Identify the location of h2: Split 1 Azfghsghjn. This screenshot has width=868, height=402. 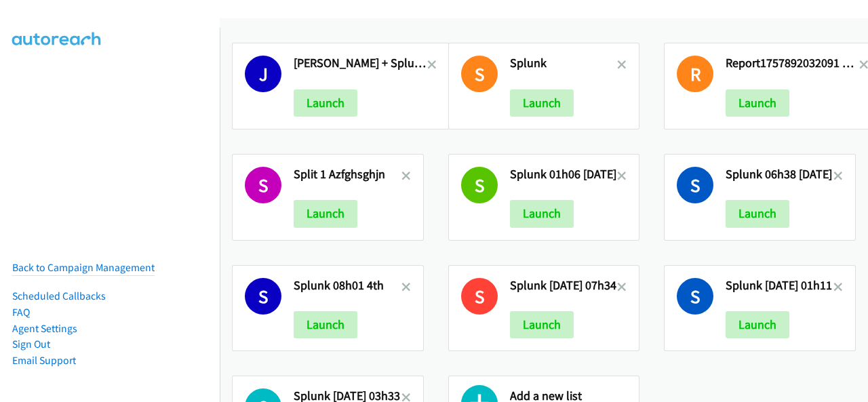
(347, 174).